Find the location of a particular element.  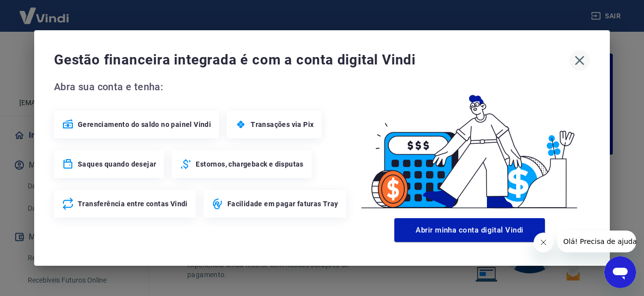

span: Transferência entre contas Vindi is located at coordinates (133, 204).